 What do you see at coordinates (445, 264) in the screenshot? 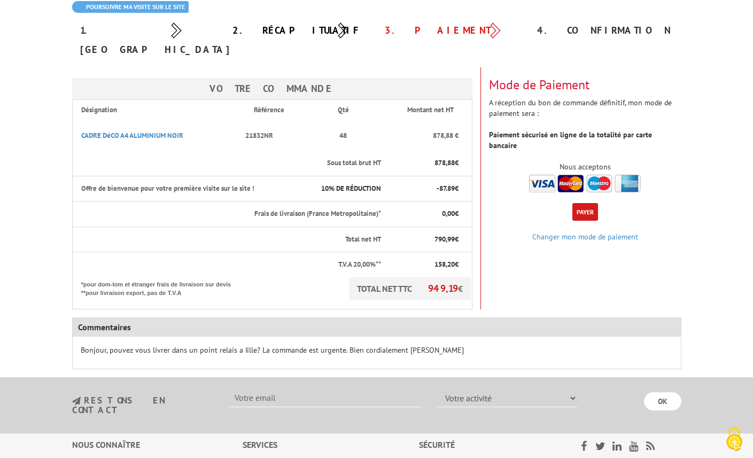
I see `span: 158,20` at bounding box center [445, 264].